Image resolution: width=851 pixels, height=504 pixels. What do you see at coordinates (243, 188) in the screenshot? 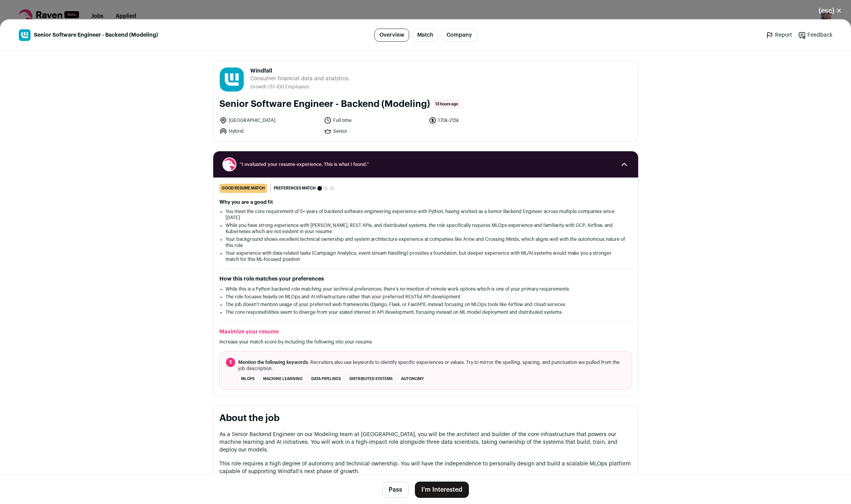
I see `div: good resume match` at bounding box center [243, 188].